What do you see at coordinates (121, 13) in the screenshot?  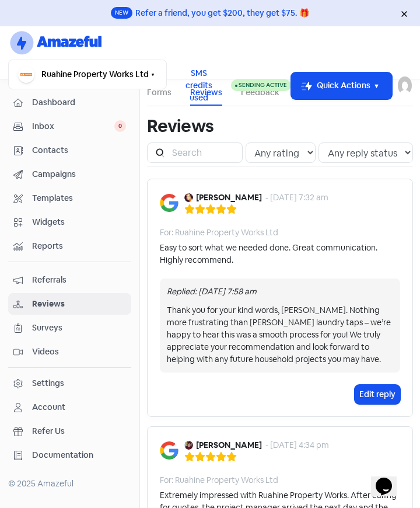 I see `span: New` at bounding box center [121, 13].